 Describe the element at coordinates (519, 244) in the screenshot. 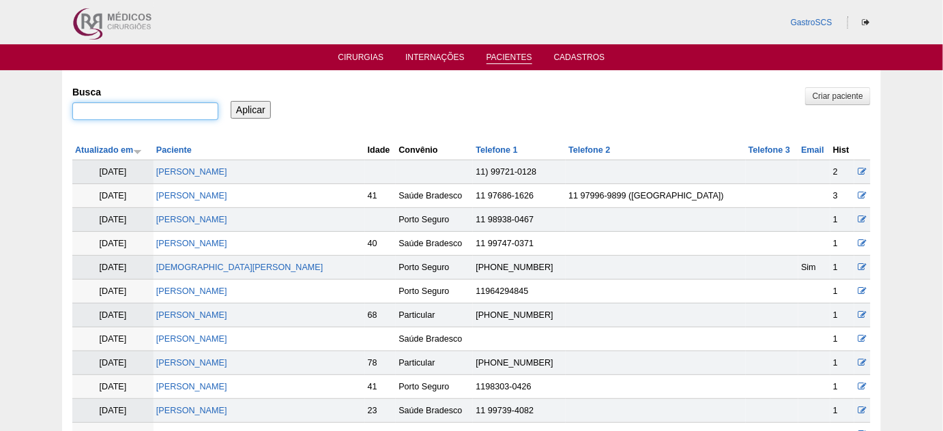

I see `td: 11 99747-0371` at that location.